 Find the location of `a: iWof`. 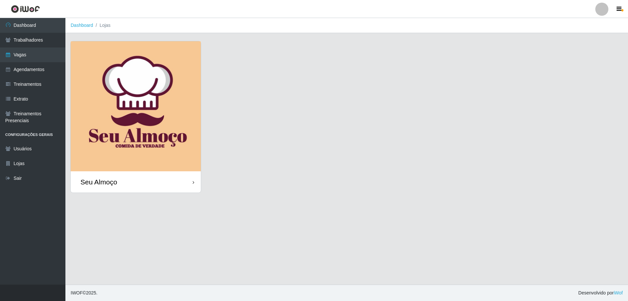

a: iWof is located at coordinates (618, 292).